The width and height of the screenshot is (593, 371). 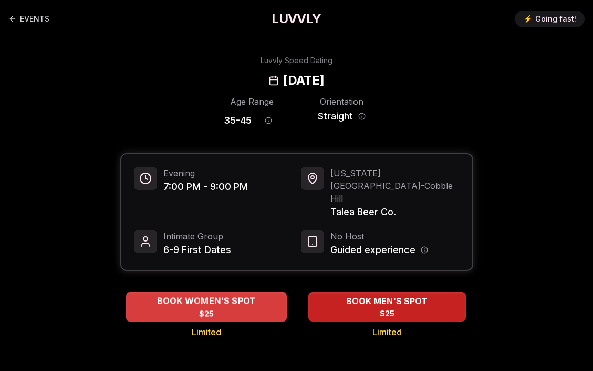 What do you see at coordinates (373, 250) in the screenshot?
I see `span: Guided experience` at bounding box center [373, 250].